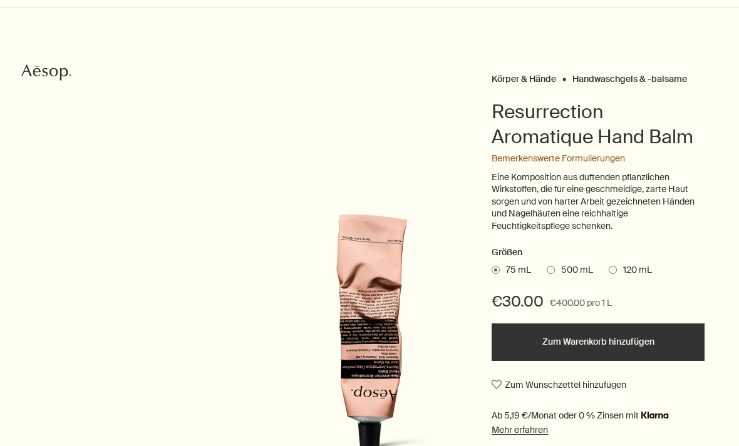  What do you see at coordinates (598, 342) in the screenshot?
I see `button: Zum Warenkorb hinzufügen - €30.00` at bounding box center [598, 342].